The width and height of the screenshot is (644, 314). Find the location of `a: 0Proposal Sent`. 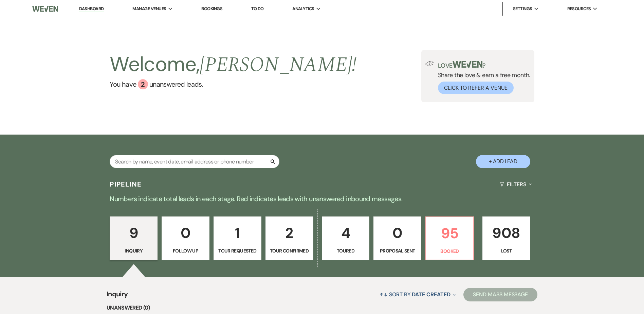

a: 0Proposal Sent is located at coordinates (397, 238).